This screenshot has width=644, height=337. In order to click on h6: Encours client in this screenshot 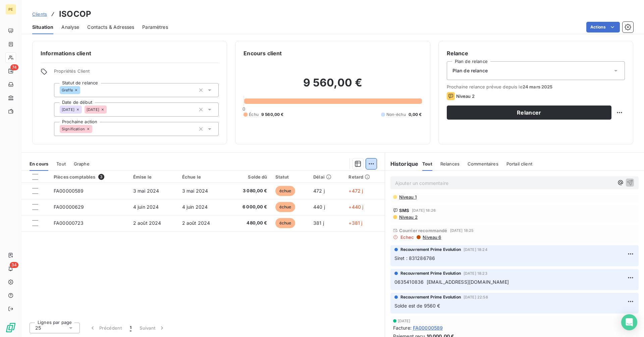, I will do `click(262, 53)`.